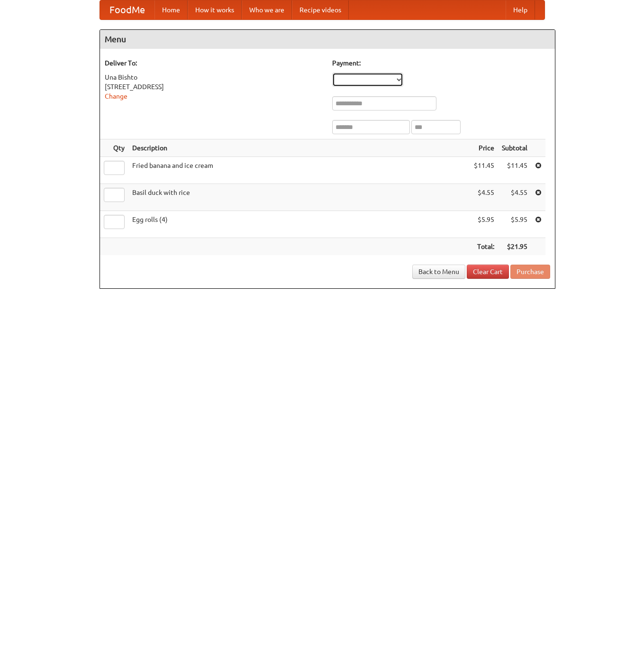 The height and width of the screenshot is (671, 644). I want to click on th: Total:, so click(484, 247).